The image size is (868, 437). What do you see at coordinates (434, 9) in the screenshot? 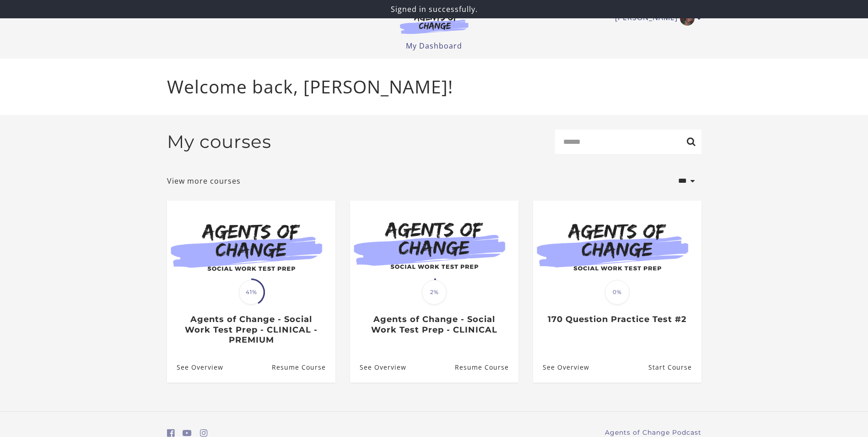
I see `p: Signed in successfully.` at bounding box center [434, 9].